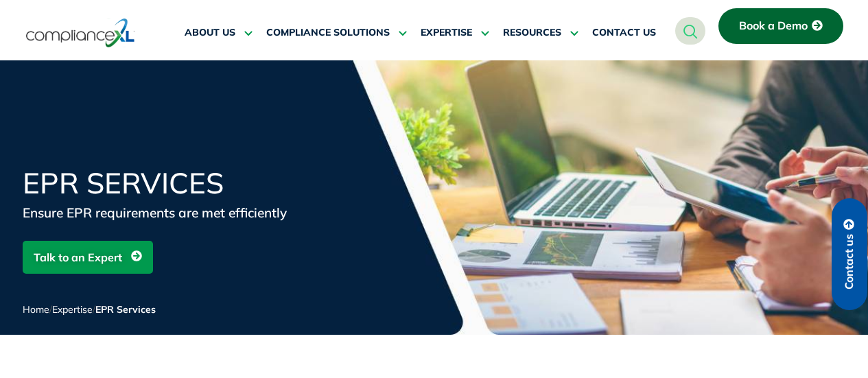 This screenshot has height=378, width=868. What do you see at coordinates (126, 310) in the screenshot?
I see `span: EPR Services` at bounding box center [126, 310].